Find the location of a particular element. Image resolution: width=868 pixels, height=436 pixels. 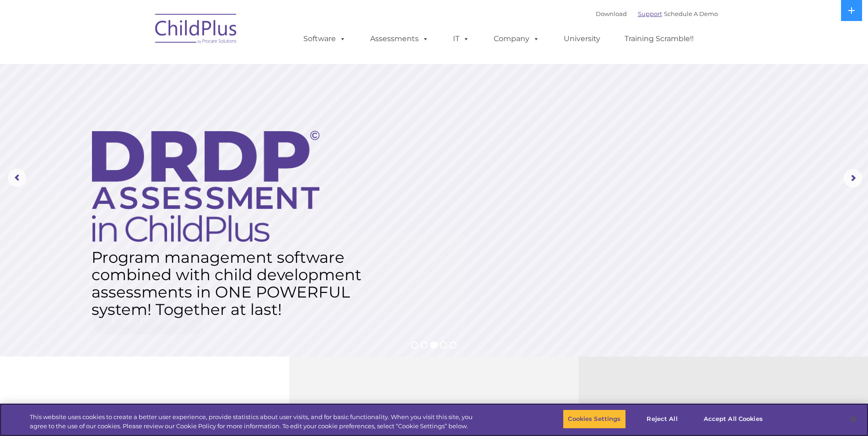

button: Reject All is located at coordinates (662, 419).